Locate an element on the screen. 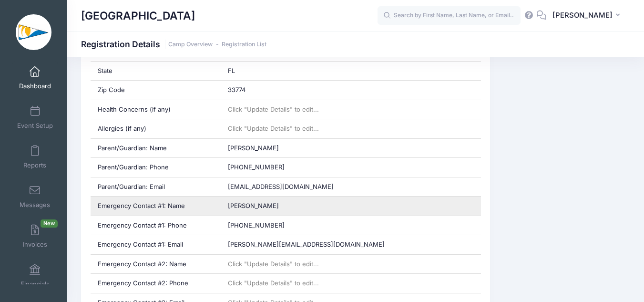  h1: Registration Details is located at coordinates (173, 44).